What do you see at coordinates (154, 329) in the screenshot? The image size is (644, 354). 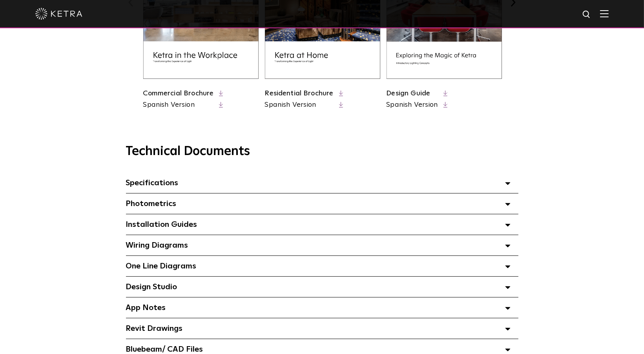 I see `span: Revit Drawings` at bounding box center [154, 329].